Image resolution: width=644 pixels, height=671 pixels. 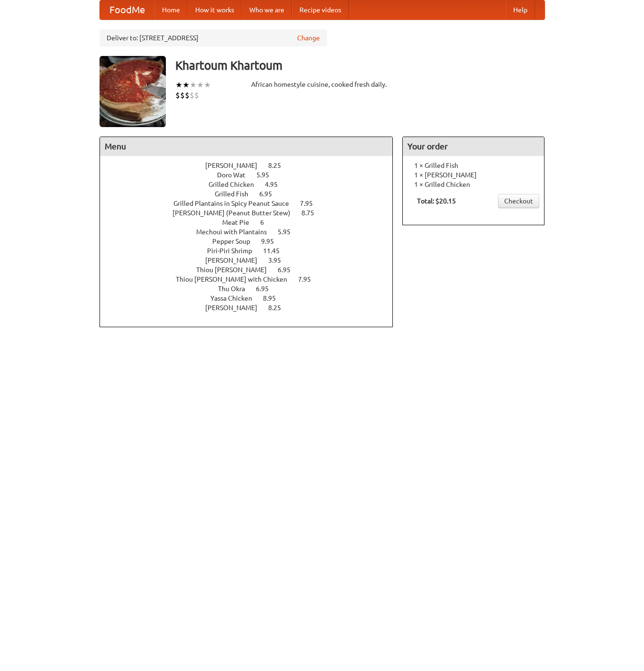 I want to click on span: Grilled Chicken, so click(x=236, y=185).